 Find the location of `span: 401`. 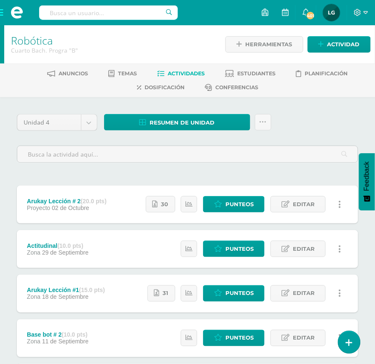

span: 401 is located at coordinates (310, 16).